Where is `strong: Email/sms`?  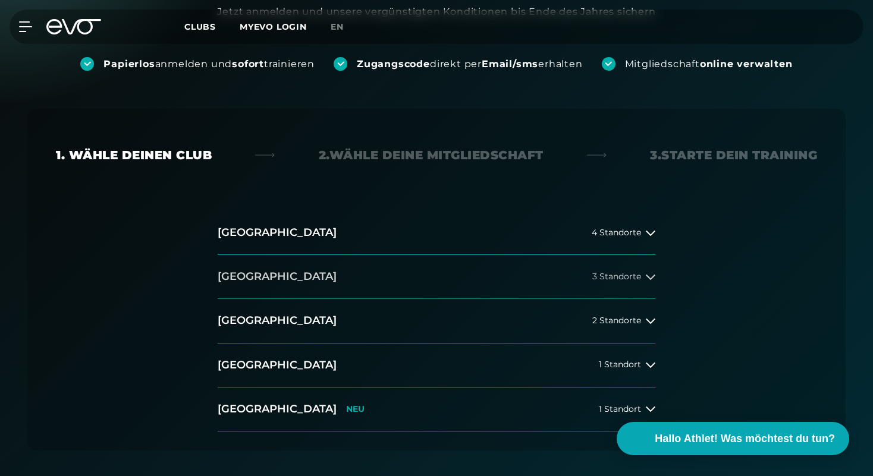
strong: Email/sms is located at coordinates (510, 64).